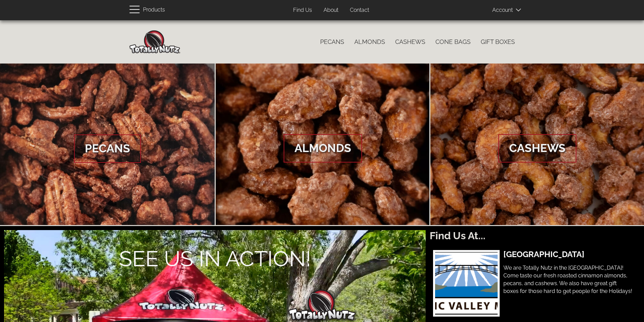  Describe the element at coordinates (498, 42) in the screenshot. I see `a: Gift Boxes` at that location.